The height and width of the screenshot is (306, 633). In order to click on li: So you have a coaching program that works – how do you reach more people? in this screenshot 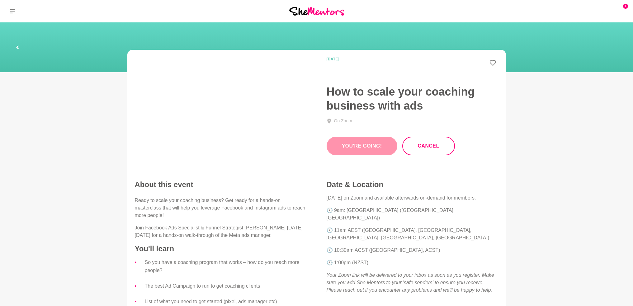, I will do `click(226, 267)`.